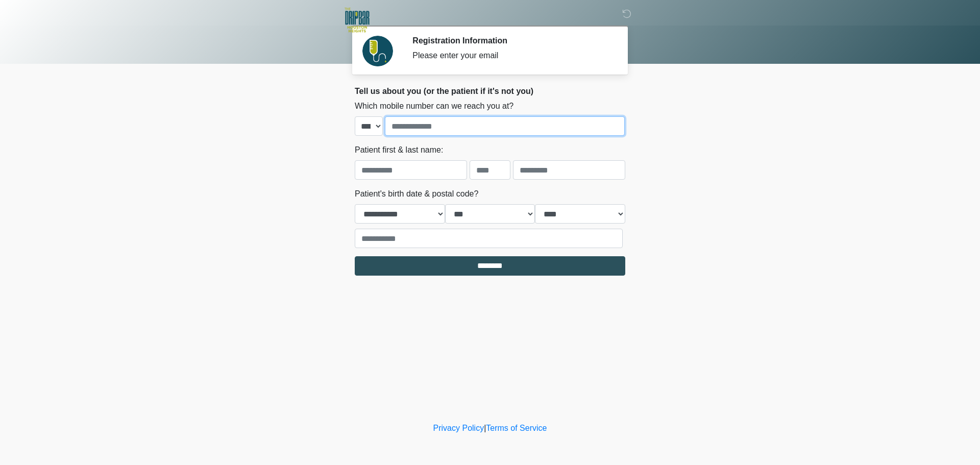  I want to click on h2: Registration Information, so click(511, 40).